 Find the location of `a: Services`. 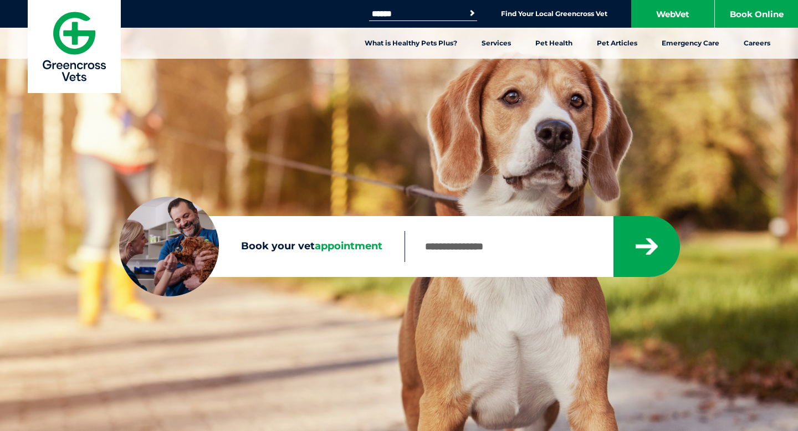

a: Services is located at coordinates (496, 43).